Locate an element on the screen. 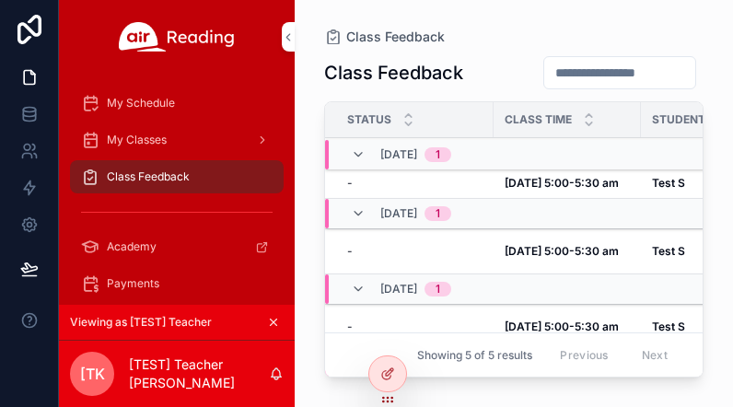 The height and width of the screenshot is (407, 733). span: Class Time is located at coordinates (538, 120).